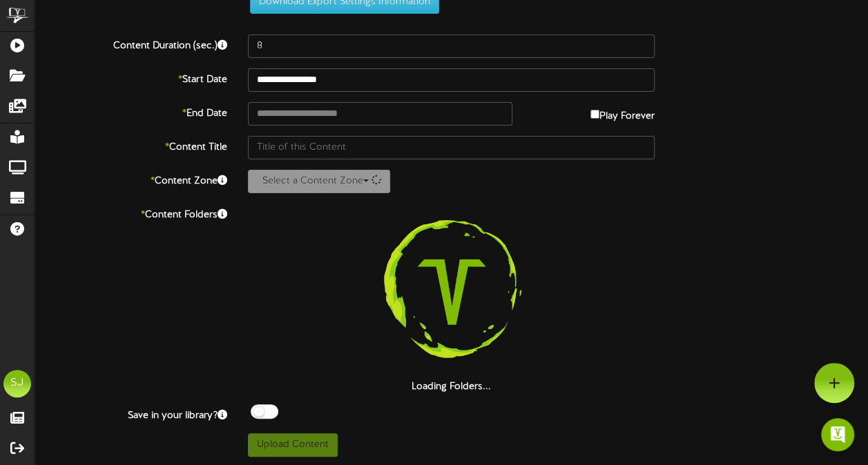 This screenshot has height=465, width=868. What do you see at coordinates (451, 292) in the screenshot?
I see `img: loading-spinner-3.png` at bounding box center [451, 292].